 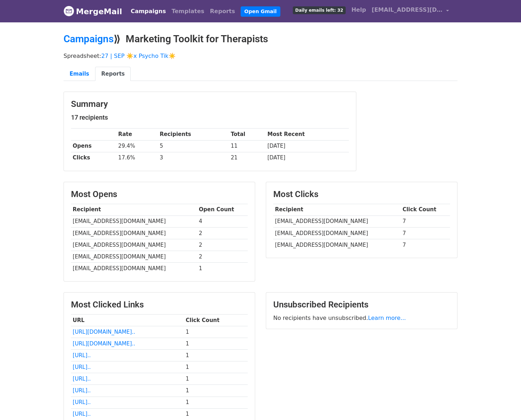 I want to click on th: Total, so click(x=247, y=134).